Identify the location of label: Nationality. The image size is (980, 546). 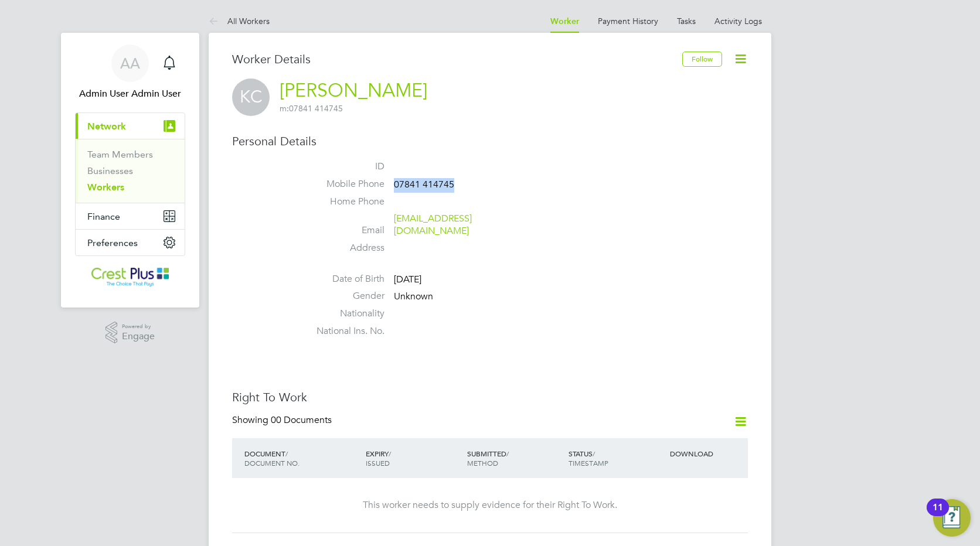
(344, 313).